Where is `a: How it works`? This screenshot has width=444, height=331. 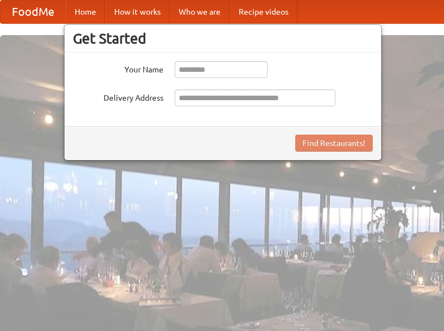 a: How it works is located at coordinates (137, 12).